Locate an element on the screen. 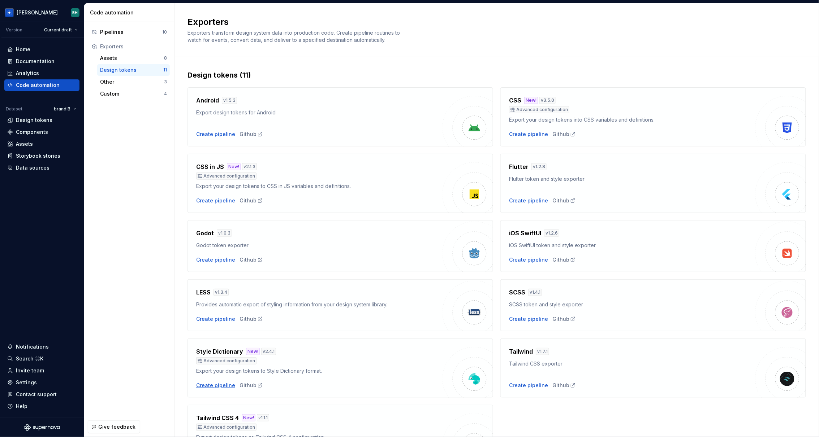 The width and height of the screenshot is (819, 437). a: Code automation is located at coordinates (42, 85).